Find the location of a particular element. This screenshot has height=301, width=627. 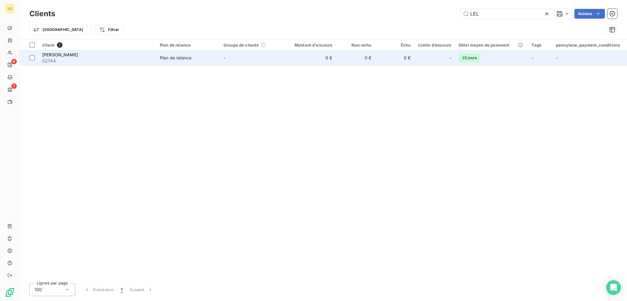

div: Non-échu is located at coordinates (356, 45).